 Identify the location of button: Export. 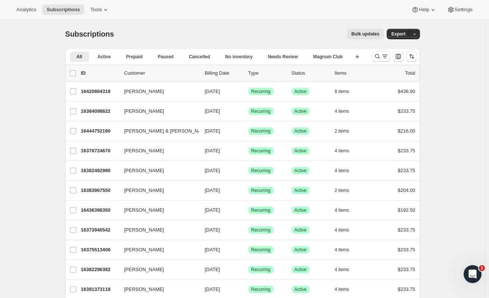
(398, 34).